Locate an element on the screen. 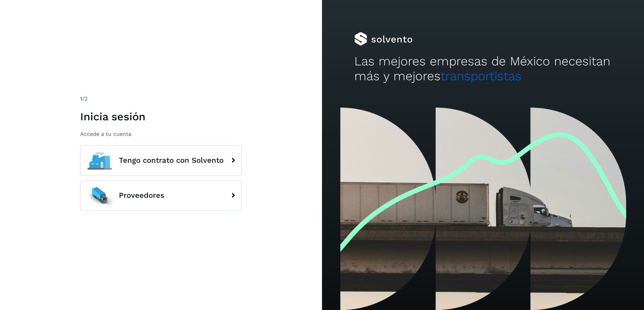  h1: Inicia sesión is located at coordinates (161, 117).